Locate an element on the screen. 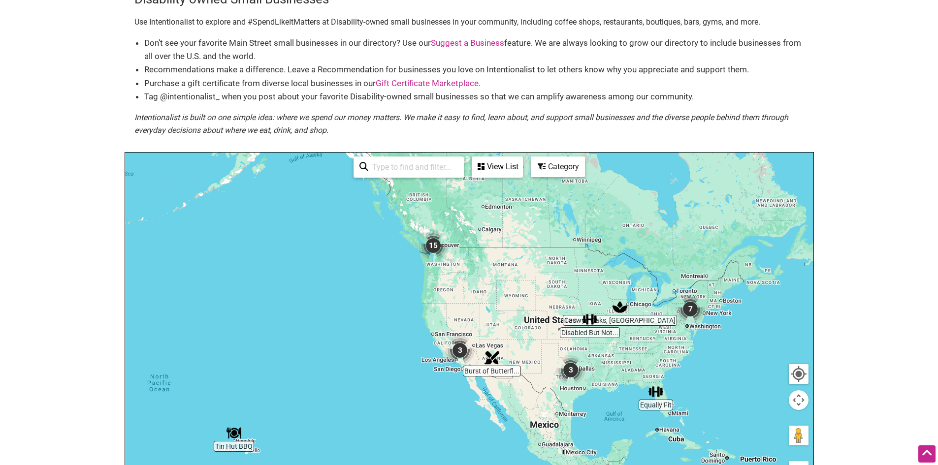  a: Suggest a Business is located at coordinates (467, 43).